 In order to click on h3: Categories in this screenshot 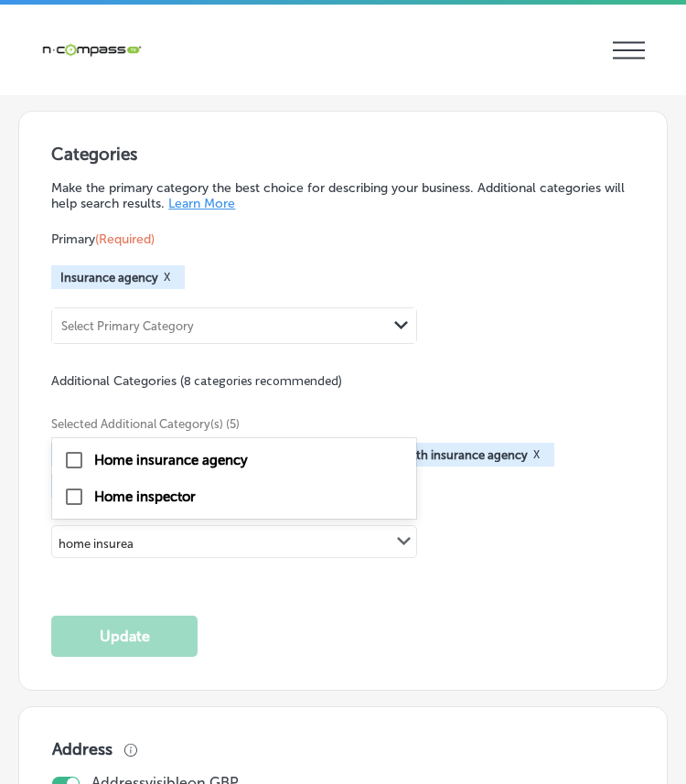, I will do `click(343, 157)`.